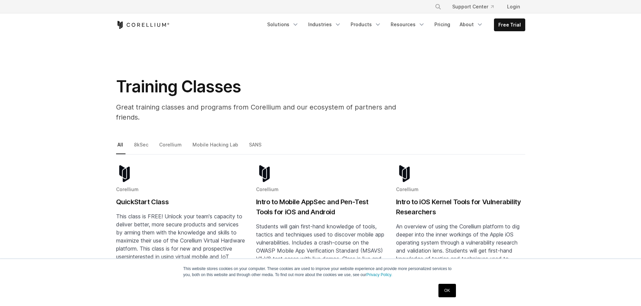 The width and height of the screenshot is (641, 306). What do you see at coordinates (171, 148) in the screenshot?
I see `a: Corellium` at bounding box center [171, 148].